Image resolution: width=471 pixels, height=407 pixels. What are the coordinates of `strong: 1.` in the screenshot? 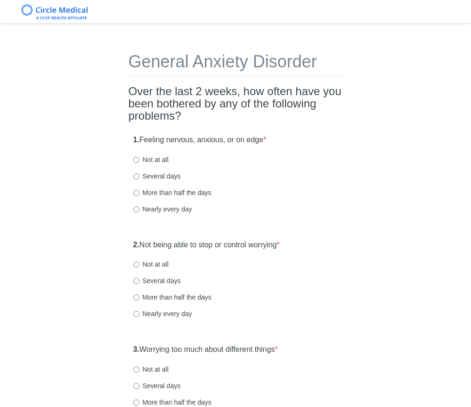 It's located at (136, 139).